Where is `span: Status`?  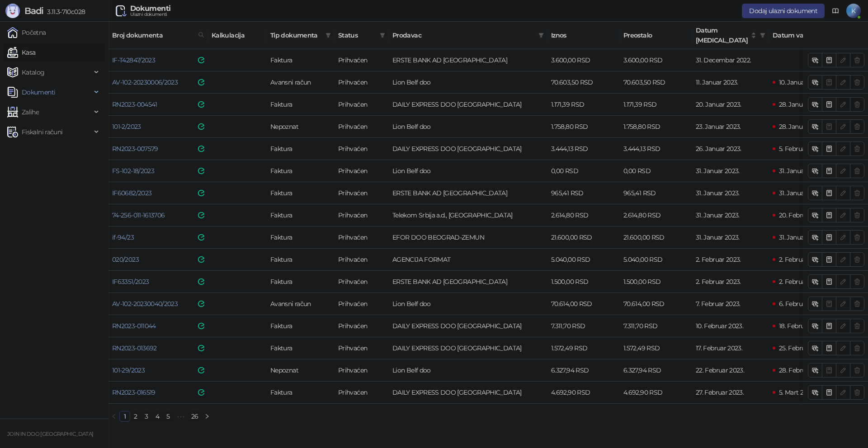
span: Status is located at coordinates (357, 35).